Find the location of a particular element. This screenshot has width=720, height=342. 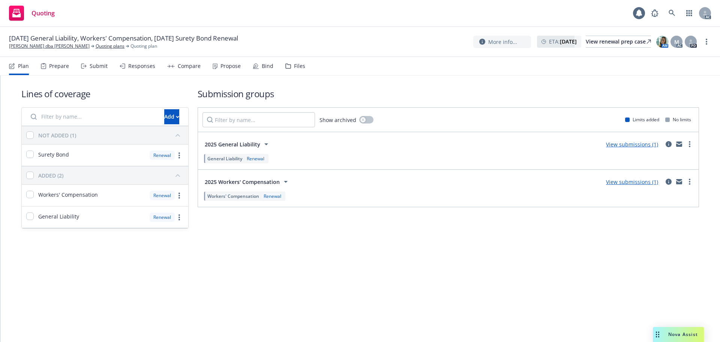

span: Show archived is located at coordinates (338, 120).